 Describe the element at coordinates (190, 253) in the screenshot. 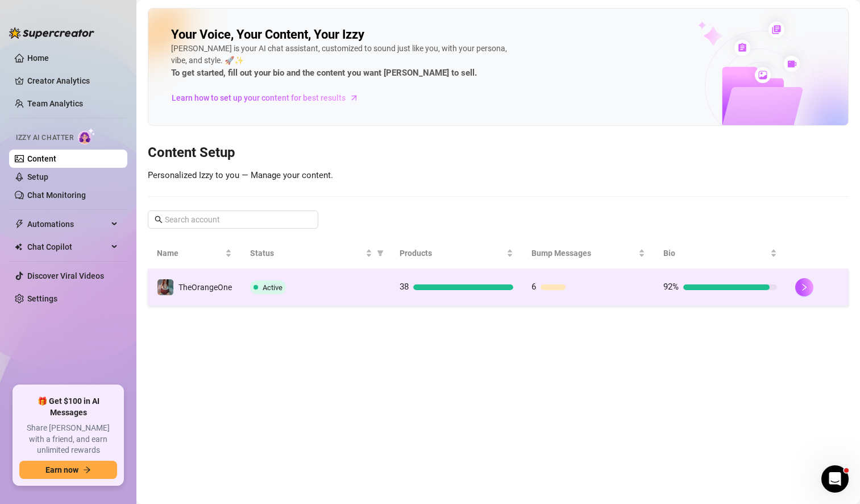

I see `span: Name` at that location.